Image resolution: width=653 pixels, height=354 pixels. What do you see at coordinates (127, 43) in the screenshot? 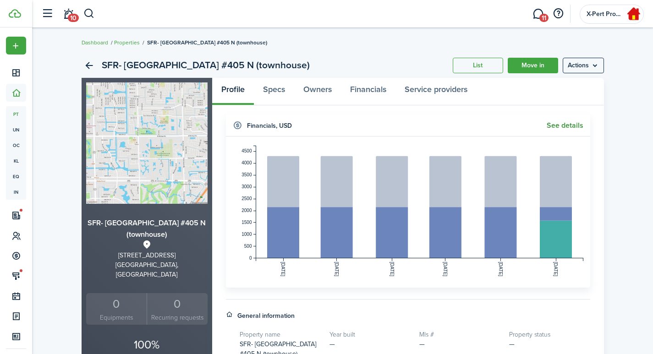
I see `a: Properties` at bounding box center [127, 43].